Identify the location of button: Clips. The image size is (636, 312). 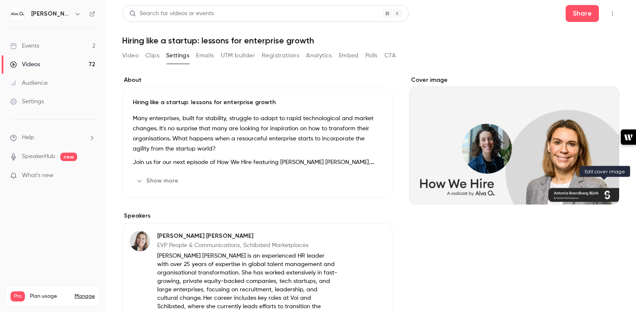
(152, 56).